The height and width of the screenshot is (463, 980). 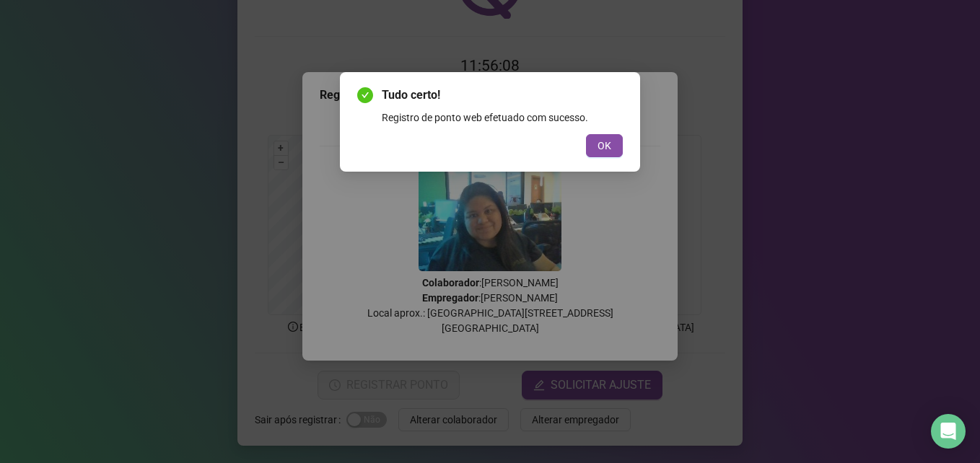 What do you see at coordinates (604, 146) in the screenshot?
I see `span: OK` at bounding box center [604, 146].